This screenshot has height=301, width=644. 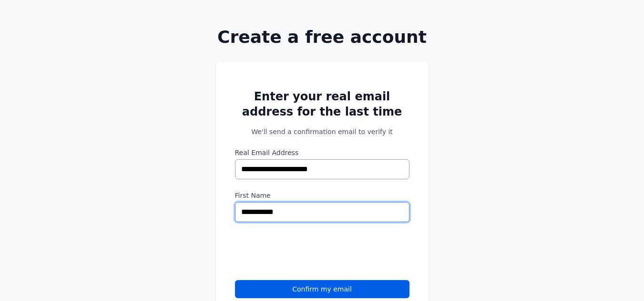 What do you see at coordinates (322, 153) in the screenshot?
I see `label: Real Email Address` at bounding box center [322, 153].